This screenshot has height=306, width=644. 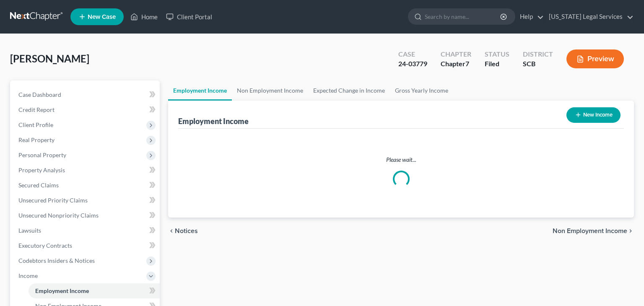 What do you see at coordinates (270, 90) in the screenshot?
I see `a: Non Employment Income` at bounding box center [270, 90].